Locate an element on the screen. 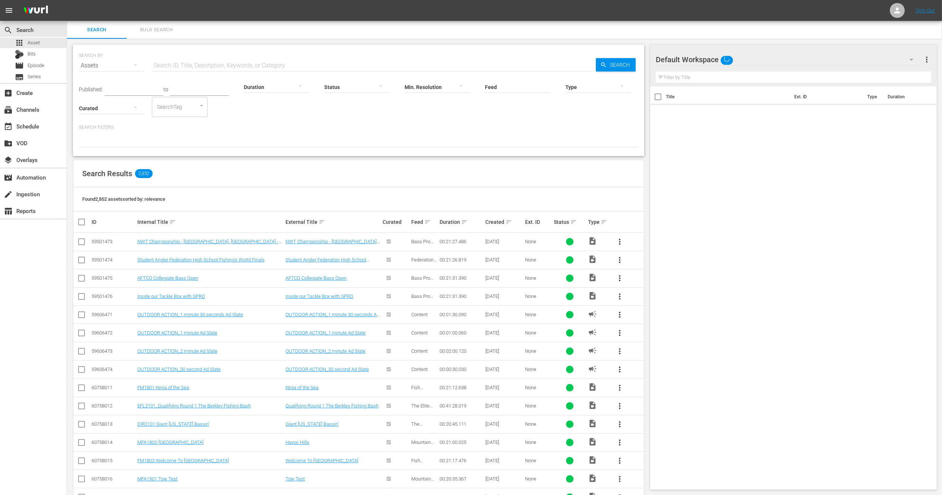 The width and height of the screenshot is (942, 495). span: Series is located at coordinates (34, 77).